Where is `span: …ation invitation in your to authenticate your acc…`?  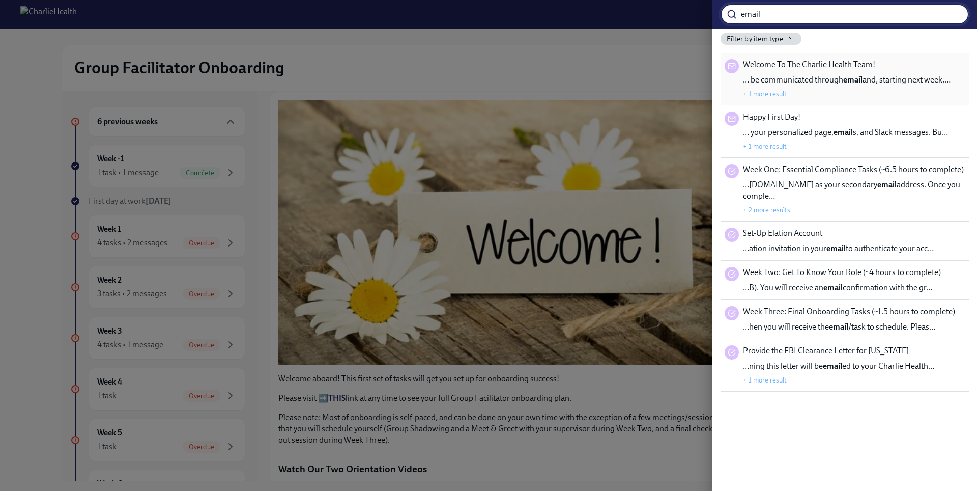 span: …ation invitation in your to authenticate your acc… is located at coordinates (838, 248).